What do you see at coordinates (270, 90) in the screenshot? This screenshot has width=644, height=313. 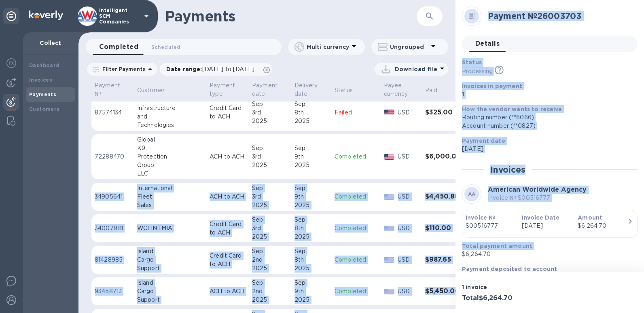 I see `span: Payment date` at bounding box center [270, 90].